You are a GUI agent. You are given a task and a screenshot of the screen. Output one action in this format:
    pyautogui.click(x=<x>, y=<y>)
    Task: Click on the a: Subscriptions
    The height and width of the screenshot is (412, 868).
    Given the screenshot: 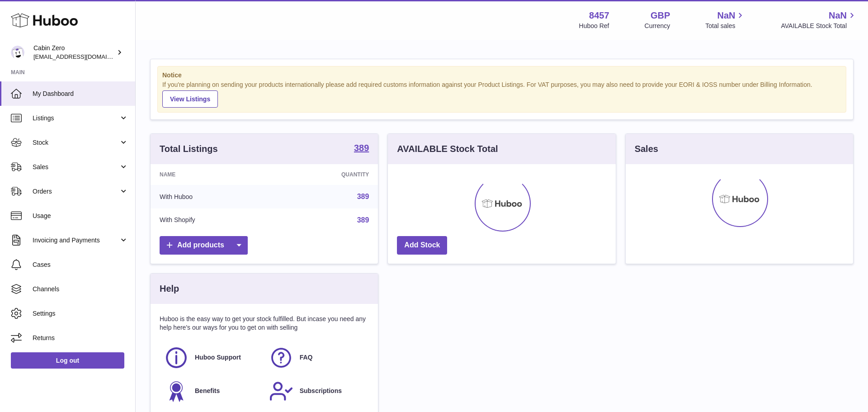 What is the action you would take?
    pyautogui.click(x=317, y=391)
    